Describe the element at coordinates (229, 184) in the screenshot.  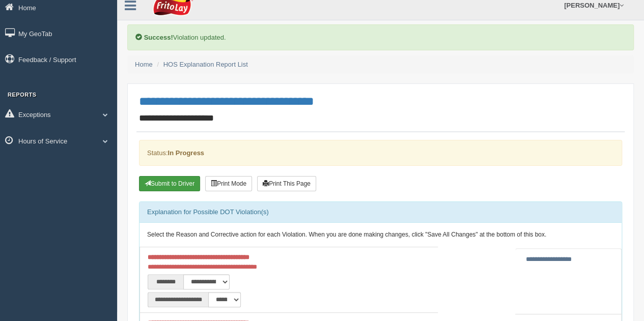
I see `button: Print Mode` at that location.